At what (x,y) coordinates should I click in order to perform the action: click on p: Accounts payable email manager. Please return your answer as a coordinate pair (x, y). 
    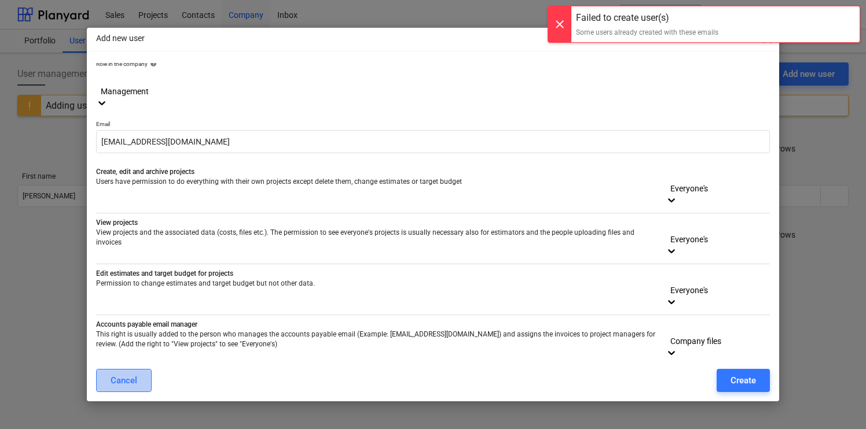
    Looking at the image, I should click on (376, 325).